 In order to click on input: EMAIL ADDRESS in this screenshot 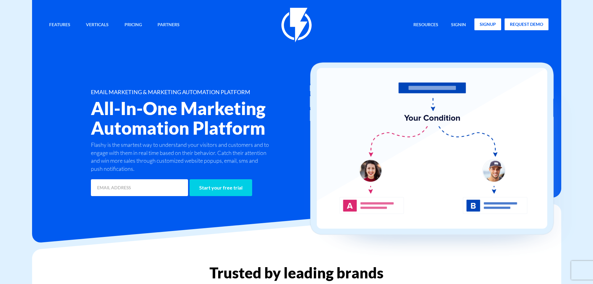, I will do `click(140, 188)`.